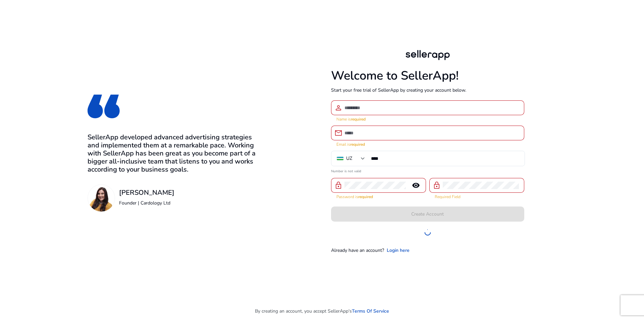 The image size is (644, 320). What do you see at coordinates (428, 76) in the screenshot?
I see `h1: Welcome to SellerApp!` at bounding box center [428, 76].